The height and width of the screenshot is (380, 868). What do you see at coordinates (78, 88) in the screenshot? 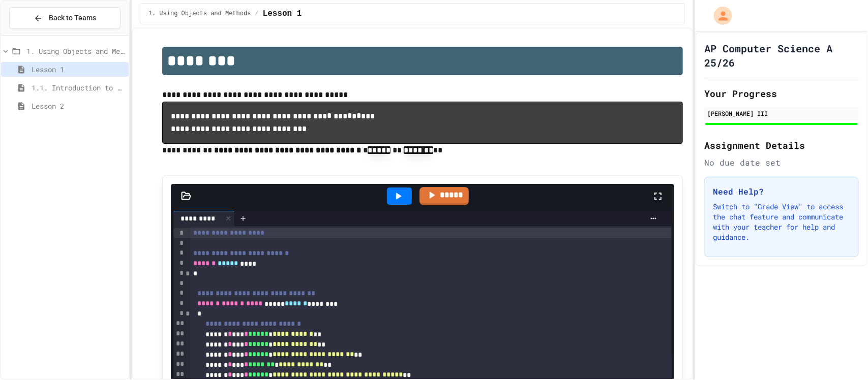
I see `span: 1.1. Introduction to Algorithms, Programming, and Compilers` at bounding box center [78, 88].